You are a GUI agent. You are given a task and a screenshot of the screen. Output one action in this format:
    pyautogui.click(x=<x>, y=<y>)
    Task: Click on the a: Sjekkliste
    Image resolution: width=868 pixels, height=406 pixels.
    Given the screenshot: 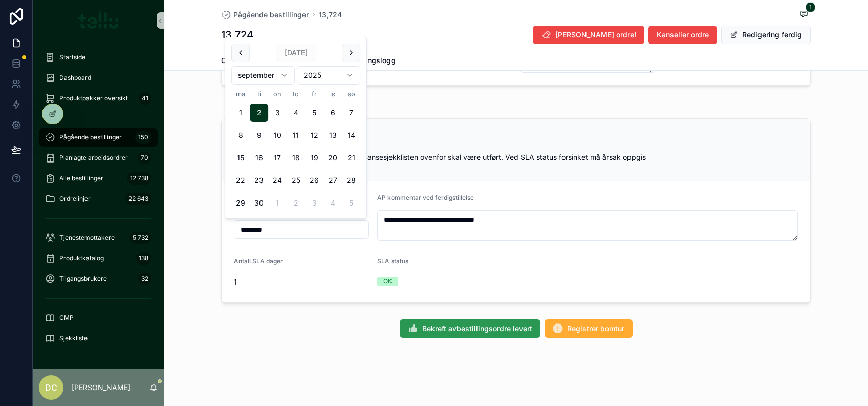 What is the action you would take?
    pyautogui.click(x=98, y=338)
    